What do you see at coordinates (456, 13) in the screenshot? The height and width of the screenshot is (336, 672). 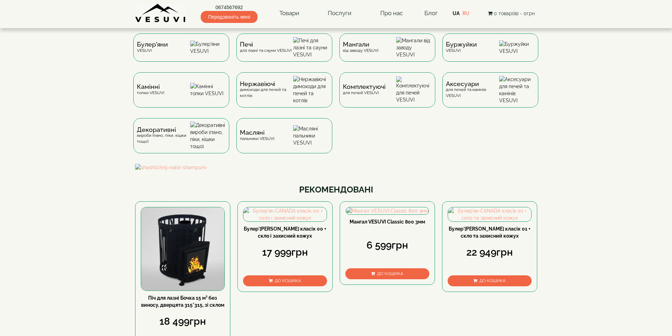 I see `a: UA` at bounding box center [456, 13].